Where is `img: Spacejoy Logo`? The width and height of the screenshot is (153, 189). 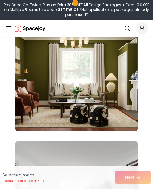 img: Spacejoy Logo is located at coordinates (30, 28).